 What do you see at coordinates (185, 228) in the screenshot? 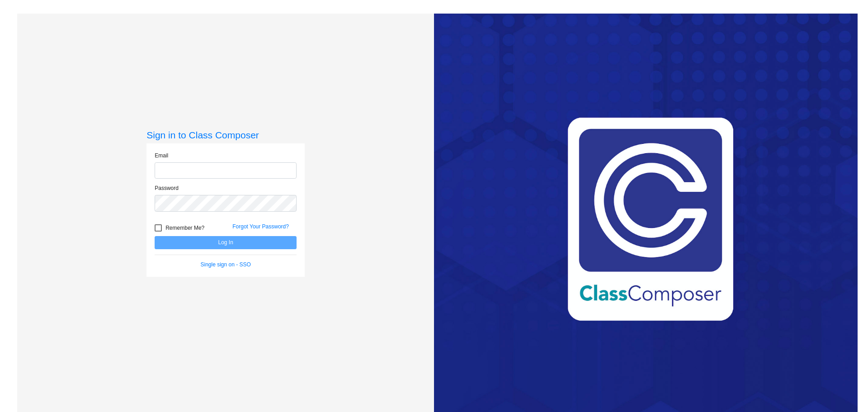
I see `span: Remember Me?` at bounding box center [185, 228].